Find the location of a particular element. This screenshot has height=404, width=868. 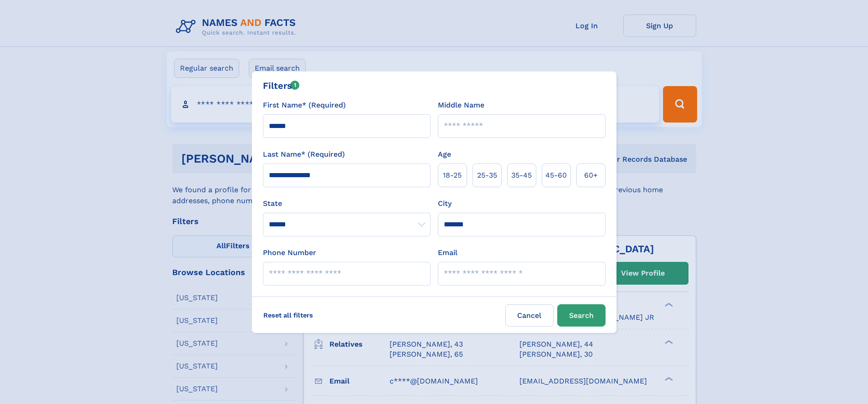

label: City is located at coordinates (445, 203).